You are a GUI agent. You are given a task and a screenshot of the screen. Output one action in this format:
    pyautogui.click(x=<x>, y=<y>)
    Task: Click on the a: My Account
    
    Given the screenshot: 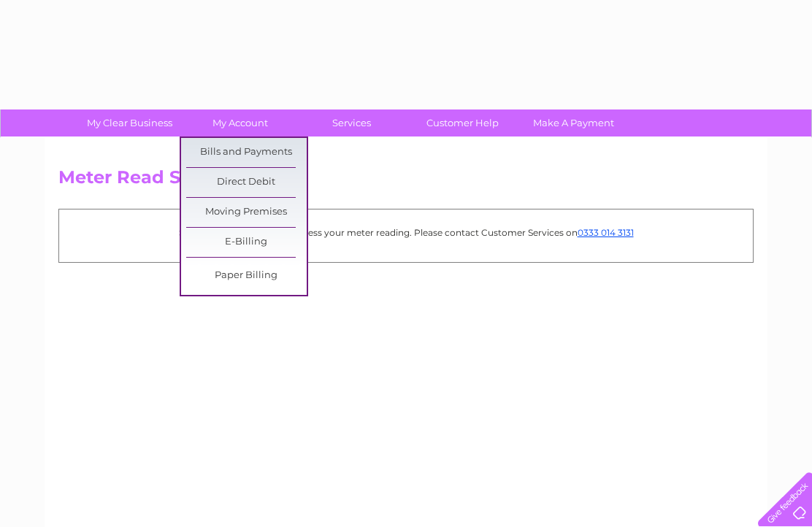 What is the action you would take?
    pyautogui.click(x=240, y=123)
    